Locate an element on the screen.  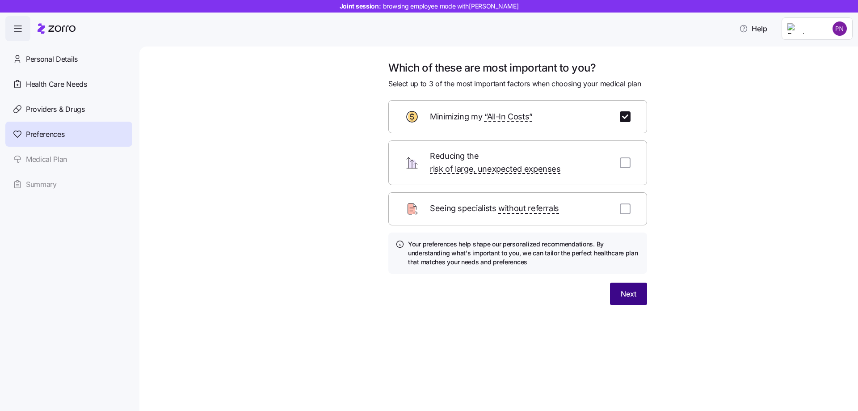
span: Health Care Needs is located at coordinates (56, 84).